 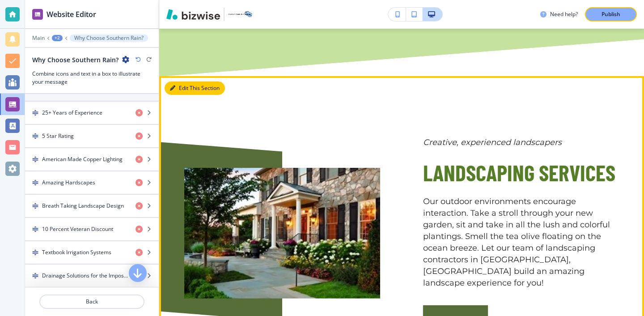 I want to click on button: Edit This Section, so click(x=194, y=88).